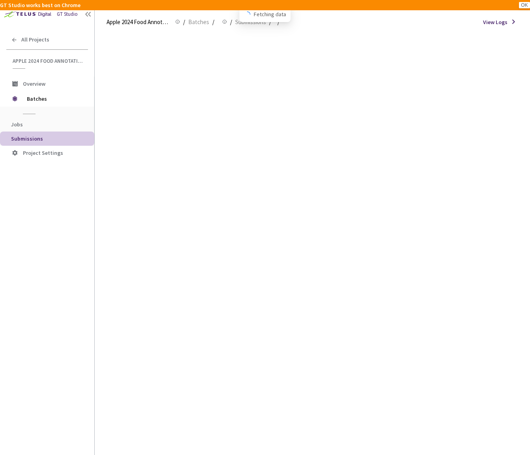  I want to click on span: loading, so click(247, 14).